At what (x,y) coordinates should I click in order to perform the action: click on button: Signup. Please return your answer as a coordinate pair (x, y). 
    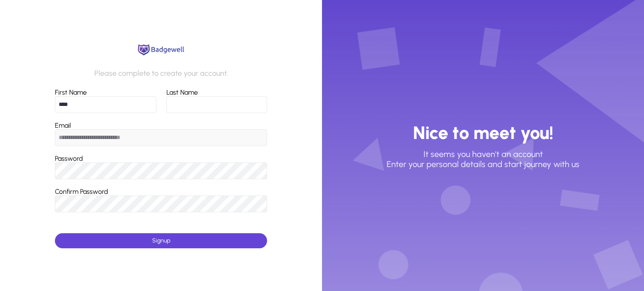
    Looking at the image, I should click on (161, 241).